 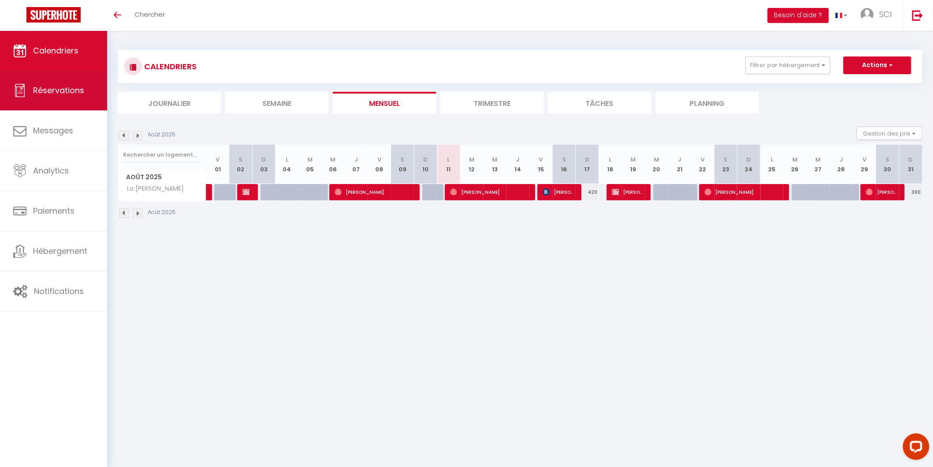 I want to click on span: Calendriers, so click(x=56, y=50).